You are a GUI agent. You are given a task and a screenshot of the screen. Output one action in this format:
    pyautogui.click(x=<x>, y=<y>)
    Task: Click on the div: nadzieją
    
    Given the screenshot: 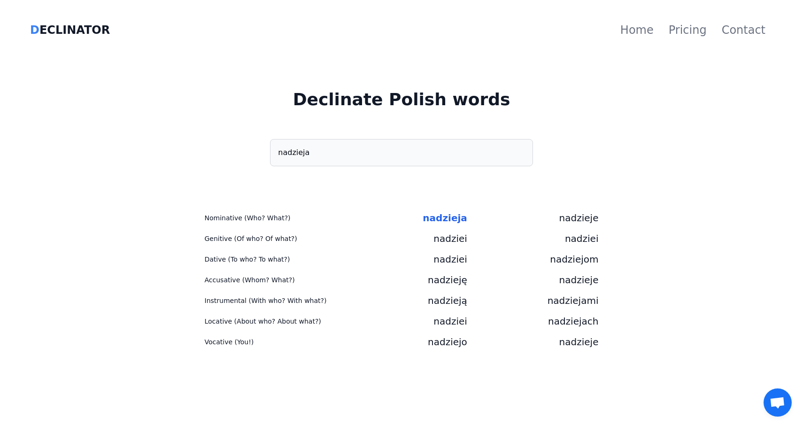 What is the action you would take?
    pyautogui.click(x=401, y=300)
    